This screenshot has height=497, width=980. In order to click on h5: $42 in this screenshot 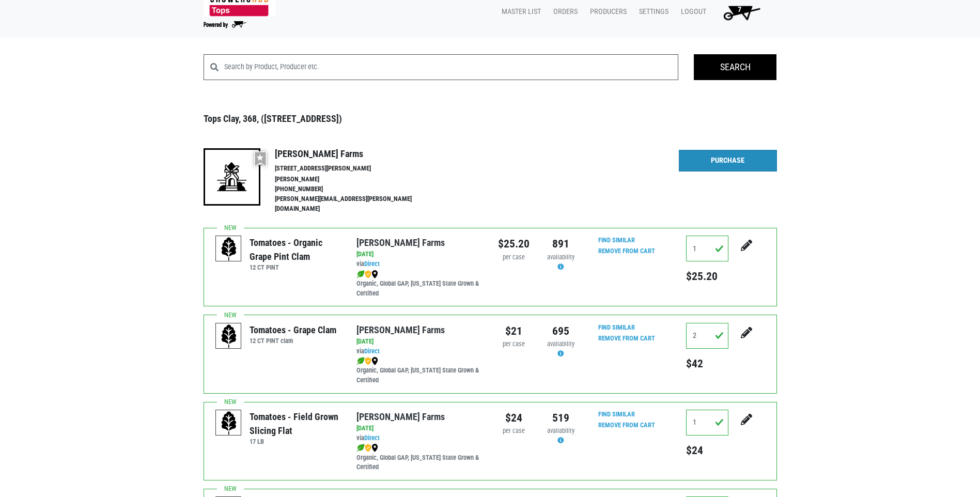, I will do `click(707, 364)`.